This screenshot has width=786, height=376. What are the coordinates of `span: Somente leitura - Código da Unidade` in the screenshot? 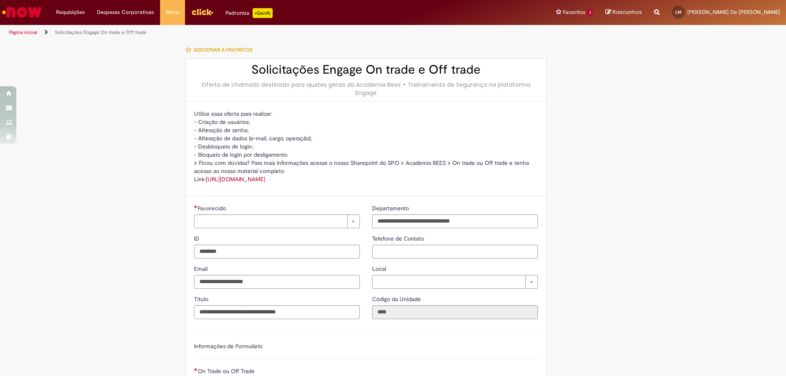 It's located at (397, 299).